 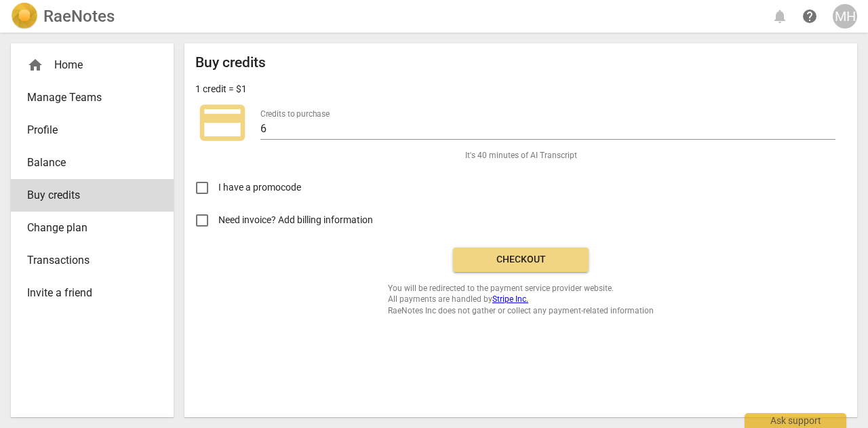 What do you see at coordinates (87, 195) in the screenshot?
I see `span: Buy credits` at bounding box center [87, 195].